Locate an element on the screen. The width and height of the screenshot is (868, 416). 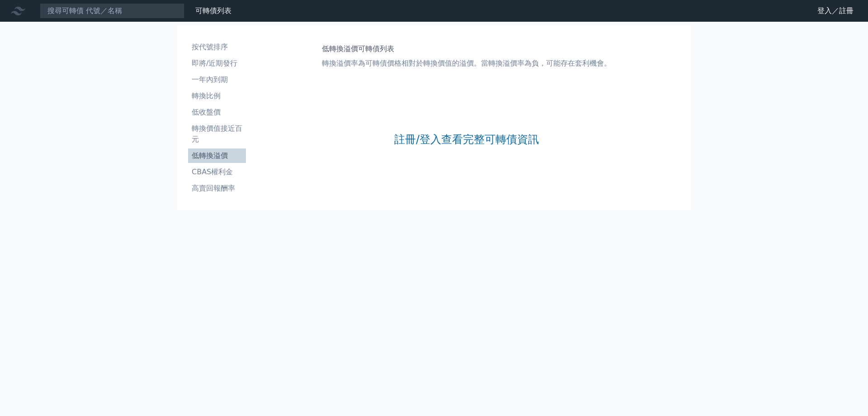
p: 轉換溢價率為可轉債價格相對於轉換價值的溢價。當轉換溢價率為負，可能存在套利機會。 is located at coordinates (467, 64).